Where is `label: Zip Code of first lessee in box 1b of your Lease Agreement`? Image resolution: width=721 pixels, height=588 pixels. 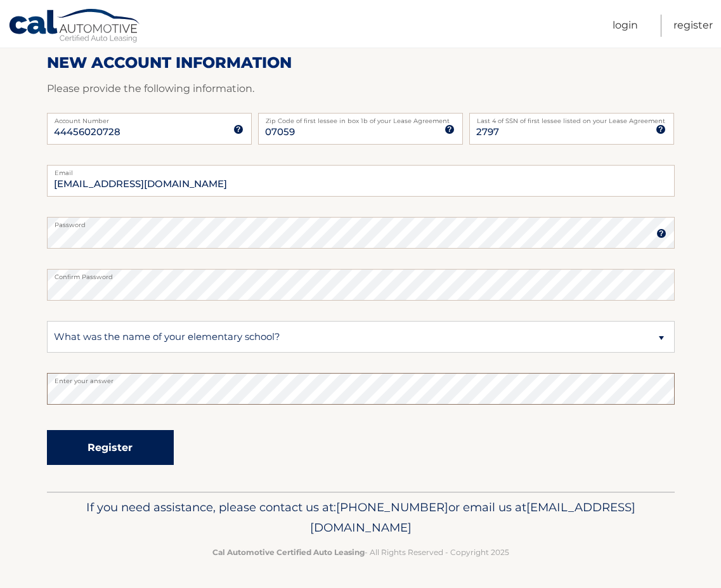
label: Zip Code of first lessee in box 1b of your Lease Agreement is located at coordinates (360, 118).